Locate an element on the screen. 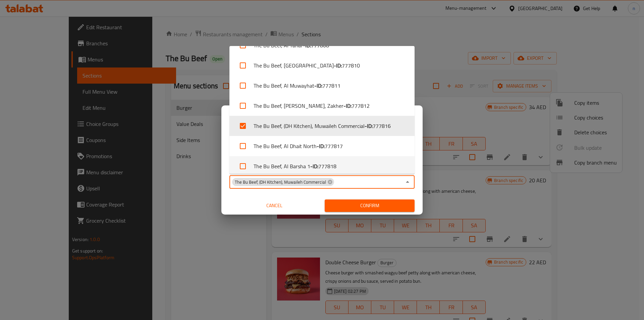 This screenshot has width=644, height=320. div: The Bu Beef, (DH Kitchen), Muwaileh Commercial is located at coordinates (283, 182).